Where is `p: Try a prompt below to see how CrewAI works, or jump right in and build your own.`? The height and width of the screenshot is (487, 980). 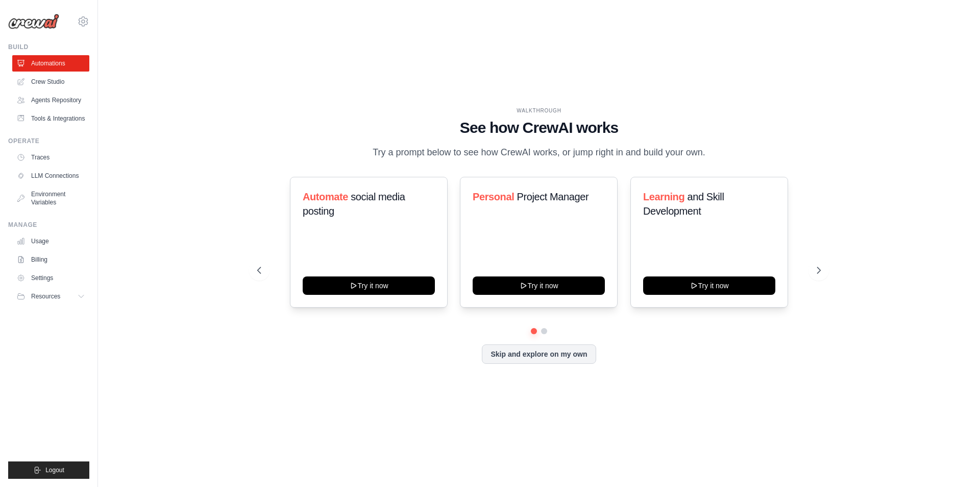 p: Try a prompt below to see how CrewAI works, or jump right in and build your own. is located at coordinates (539, 152).